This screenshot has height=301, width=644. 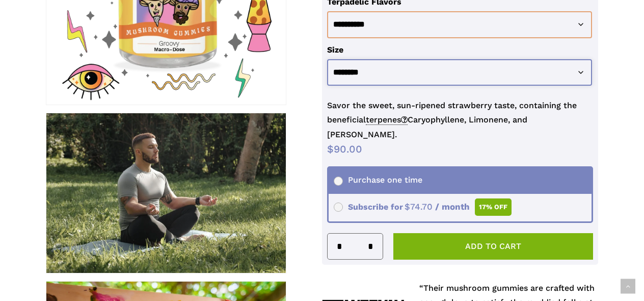 What do you see at coordinates (422, 206) in the screenshot?
I see `span: Subscribe for` at bounding box center [422, 206].